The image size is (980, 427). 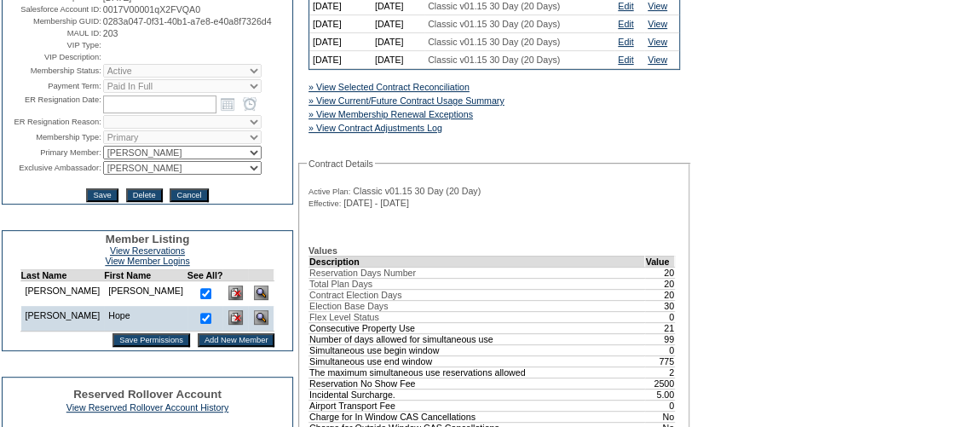 I want to click on b: Values, so click(x=323, y=250).